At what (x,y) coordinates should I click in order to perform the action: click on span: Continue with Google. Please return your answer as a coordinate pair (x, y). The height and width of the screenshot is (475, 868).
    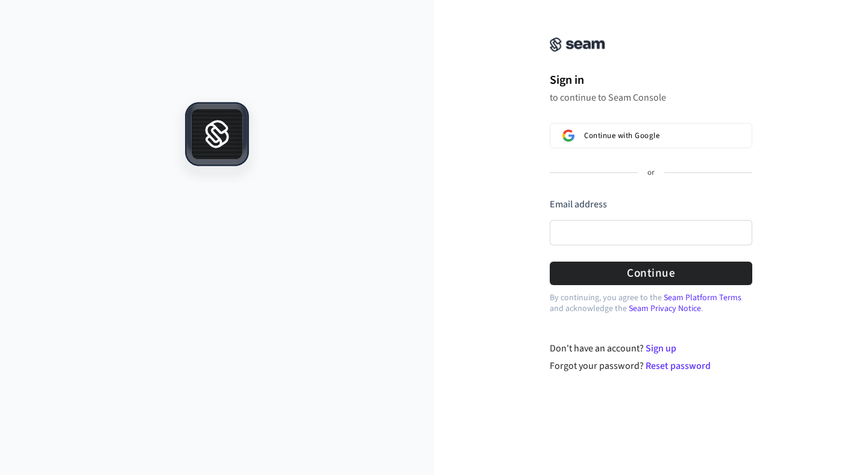
    Looking at the image, I should click on (621, 136).